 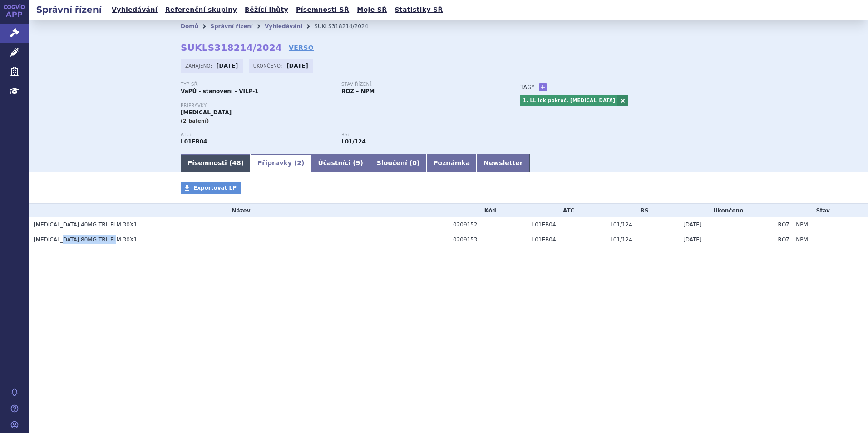 What do you see at coordinates (358, 91) in the screenshot?
I see `strong: ROZ – NPM` at bounding box center [358, 91].